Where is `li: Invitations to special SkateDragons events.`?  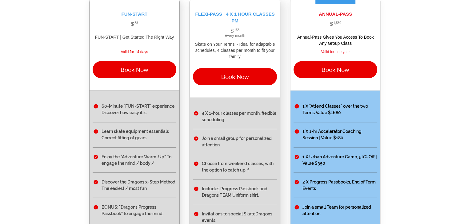 li: Invitations to special SkateDragons events. is located at coordinates (235, 215).